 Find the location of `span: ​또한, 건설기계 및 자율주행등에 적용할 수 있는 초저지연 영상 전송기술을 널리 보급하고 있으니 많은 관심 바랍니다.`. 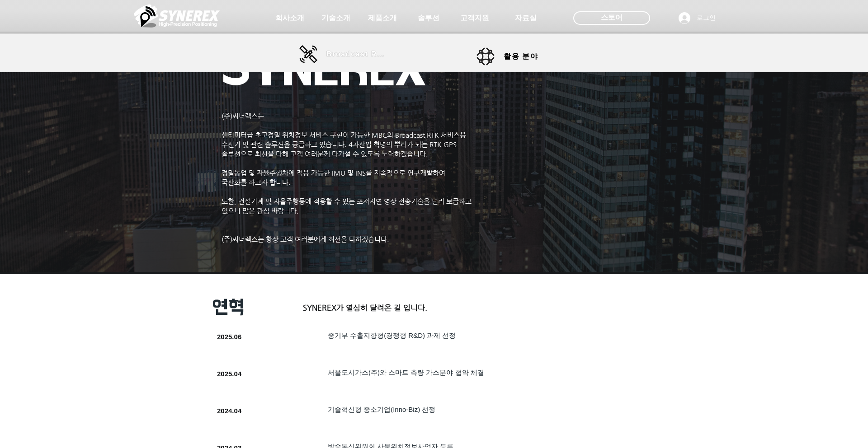

span: ​또한, 건설기계 및 자율주행등에 적용할 수 있는 초저지연 영상 전송기술을 널리 보급하고 있으니 많은 관심 바랍니다. is located at coordinates (346, 206).